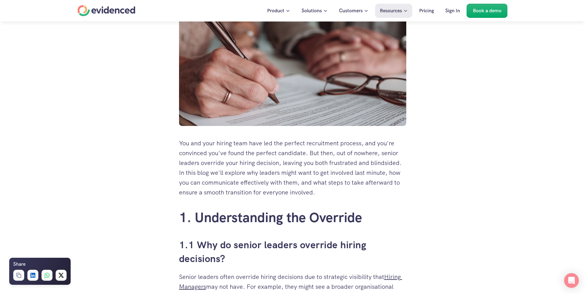 This screenshot has height=294, width=585. I want to click on a: 1.1 Why do senior leaders override hiring decisions?, so click(274, 252).